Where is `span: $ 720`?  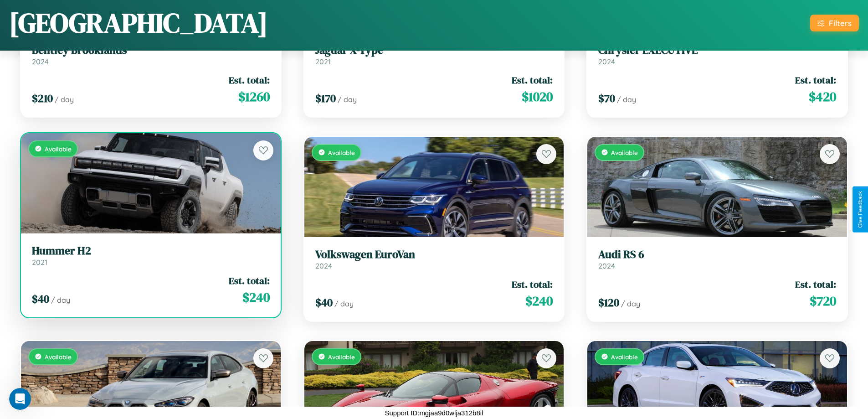
span: $ 720 is located at coordinates (824, 301).